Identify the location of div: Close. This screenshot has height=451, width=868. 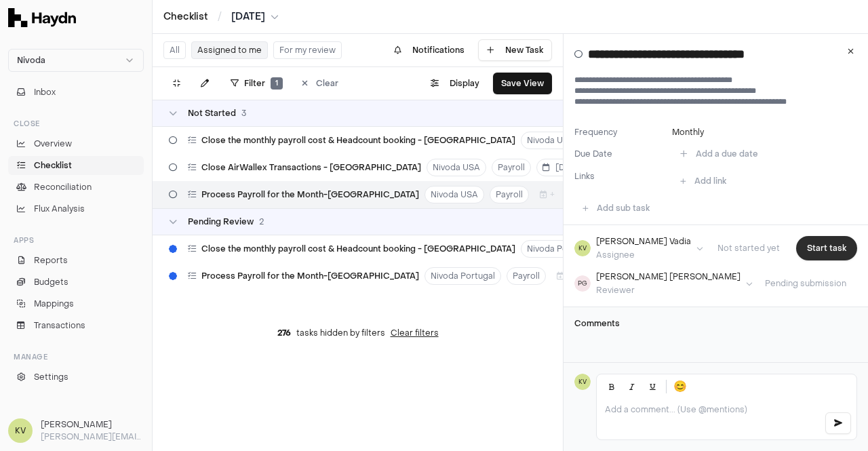
(76, 124).